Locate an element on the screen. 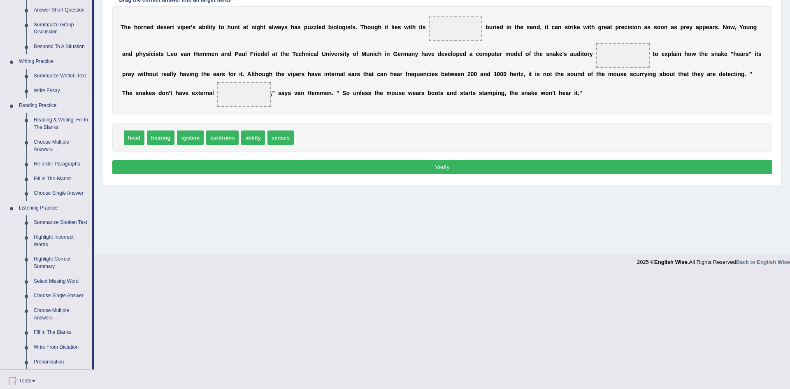 The image size is (790, 389). a: Listening Practice is located at coordinates (54, 208).